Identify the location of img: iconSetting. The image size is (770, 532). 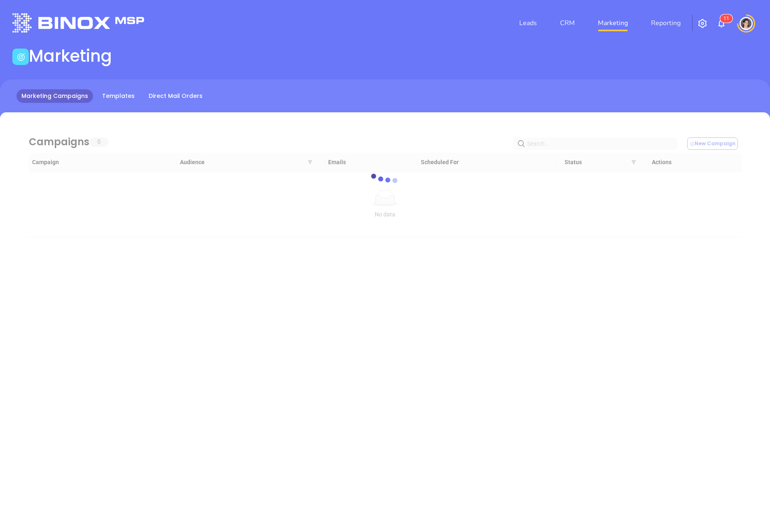
(702, 23).